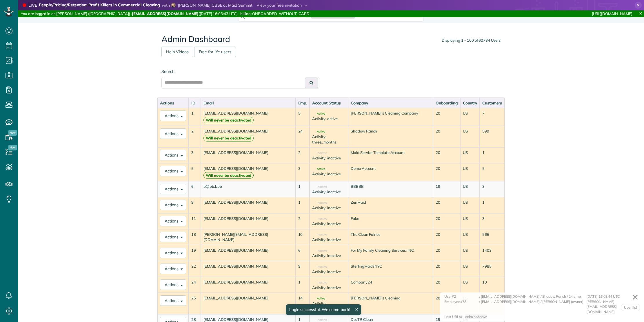  What do you see at coordinates (391, 205) in the screenshot?
I see `td: ZenMaid` at bounding box center [391, 205].